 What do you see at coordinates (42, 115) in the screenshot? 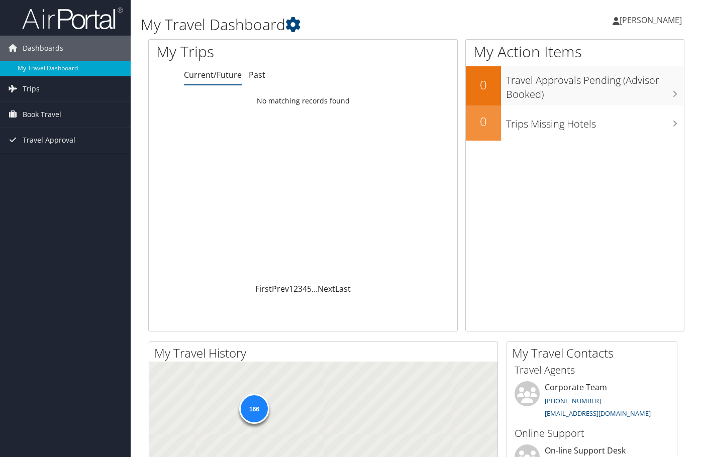
I see `span: Book Travel` at bounding box center [42, 115].